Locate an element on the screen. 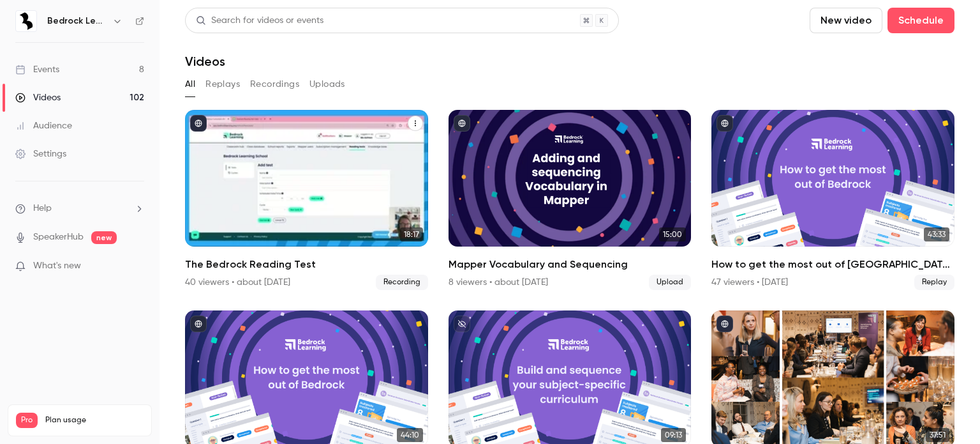 The width and height of the screenshot is (980, 444). li: help-dropdown-opener is located at coordinates (80, 208).